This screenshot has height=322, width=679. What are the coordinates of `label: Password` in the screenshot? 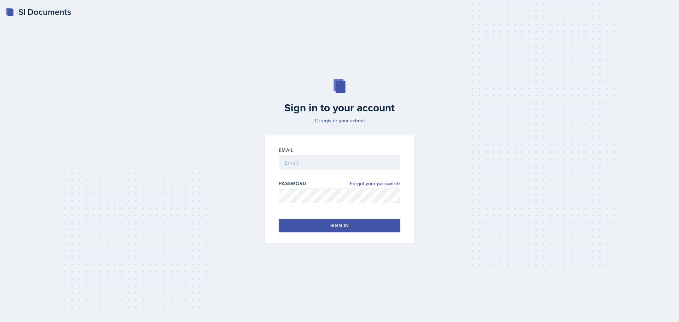 It's located at (292, 183).